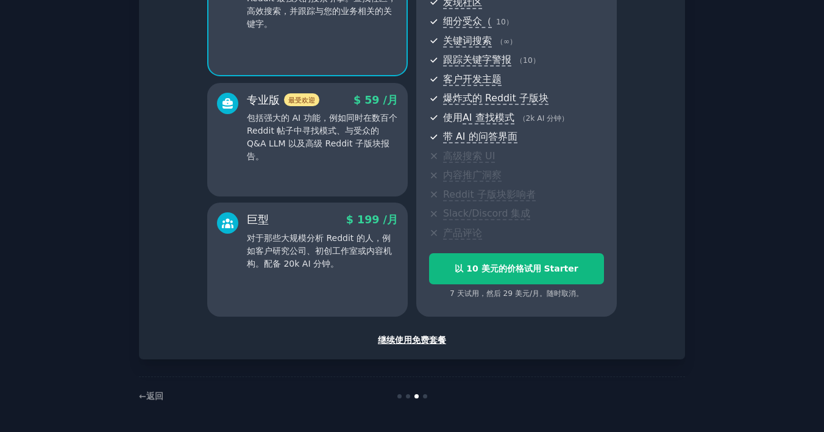 This screenshot has width=824, height=432. What do you see at coordinates (151, 396) in the screenshot?
I see `a: ←返回` at bounding box center [151, 396].